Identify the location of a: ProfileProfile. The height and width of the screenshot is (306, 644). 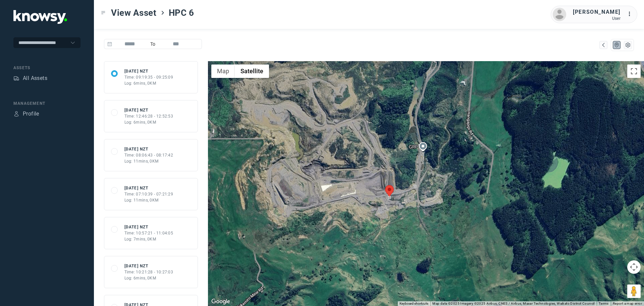
(26, 114).